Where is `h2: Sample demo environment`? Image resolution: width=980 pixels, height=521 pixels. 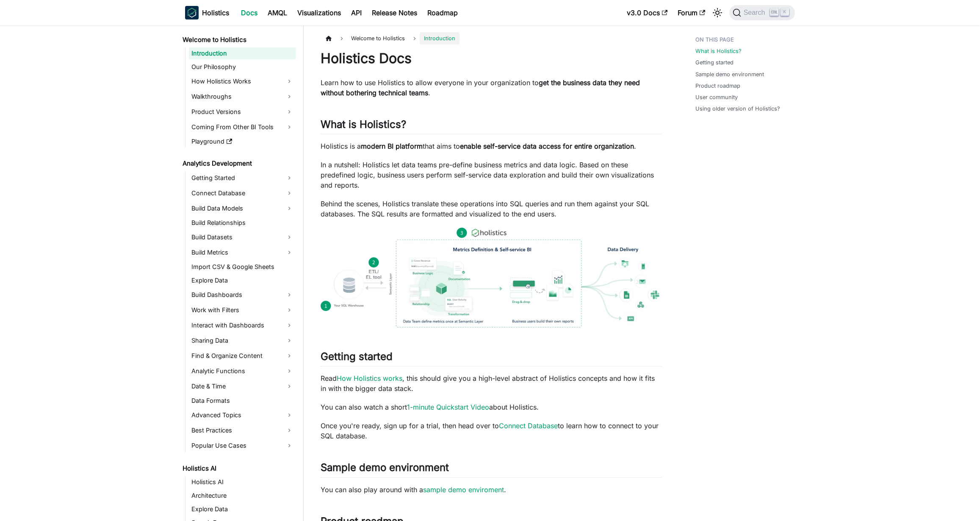 h2: Sample demo environment is located at coordinates (491, 469).